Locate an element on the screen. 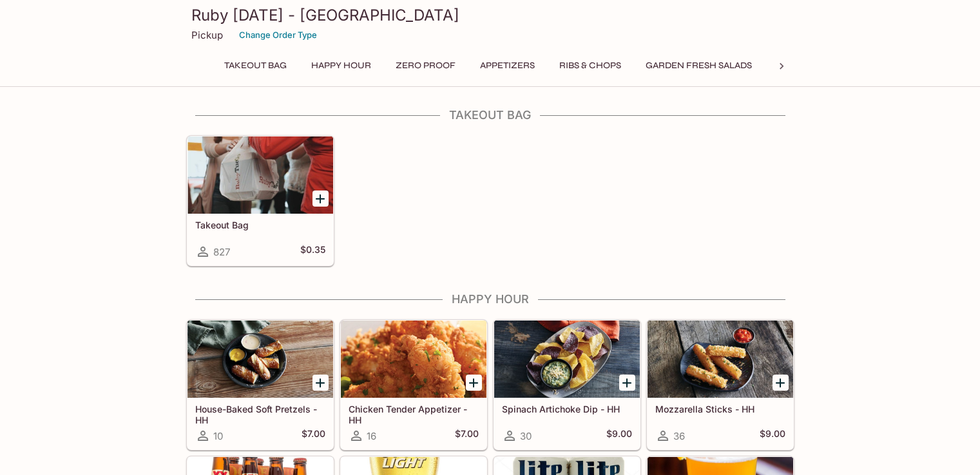 The image size is (980, 475). button: Add House-Baked Soft Pretzels - HH is located at coordinates (320, 383).